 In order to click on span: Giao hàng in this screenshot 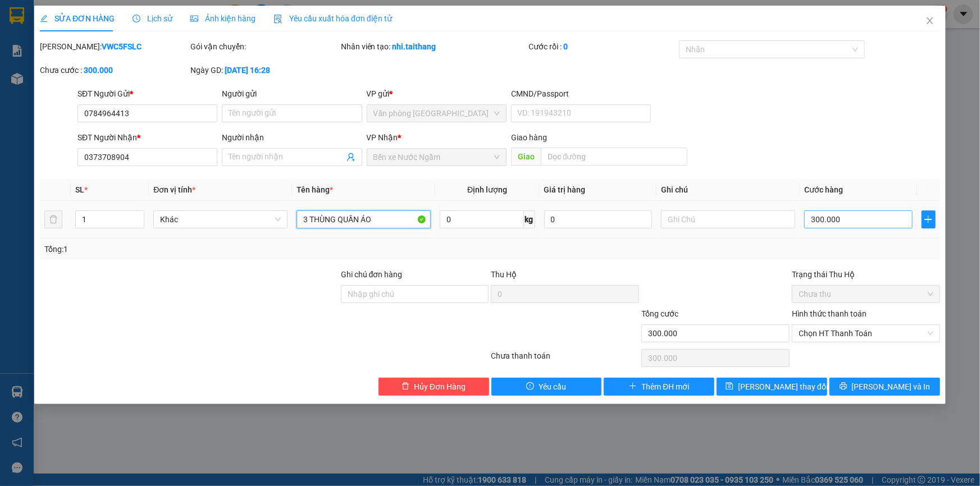, I will do `click(529, 138)`.